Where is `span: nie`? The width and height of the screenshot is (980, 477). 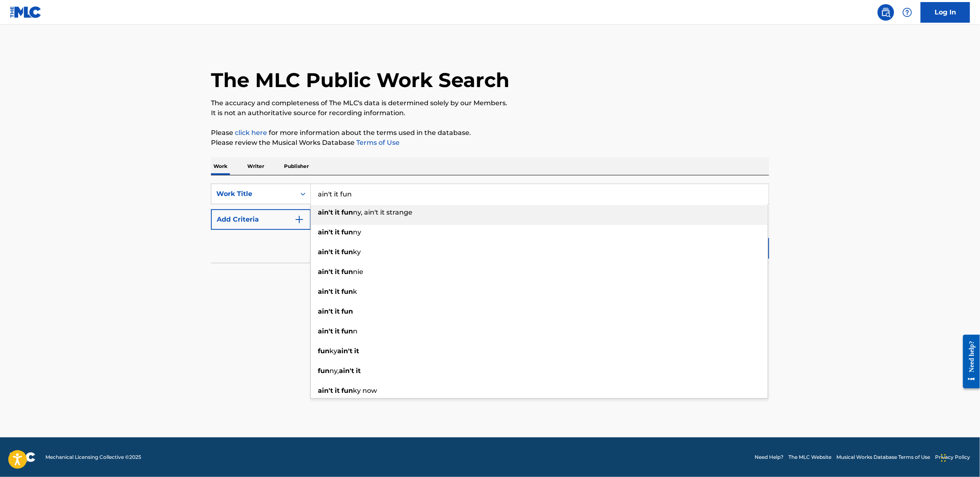
span: nie is located at coordinates (358, 272).